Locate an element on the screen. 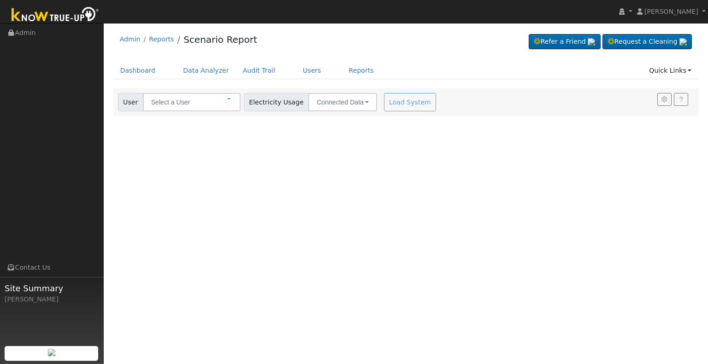 This screenshot has height=364, width=708. a: Data Analyzer is located at coordinates (206, 70).